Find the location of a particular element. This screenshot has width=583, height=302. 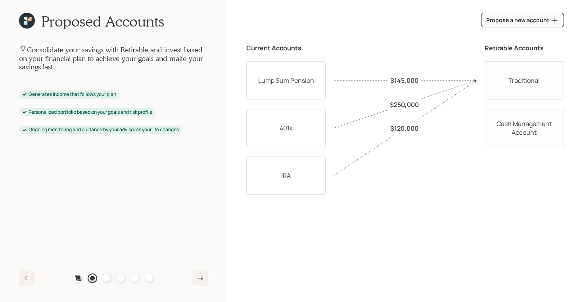

div: Generates income that follows your plan is located at coordinates (69, 94).